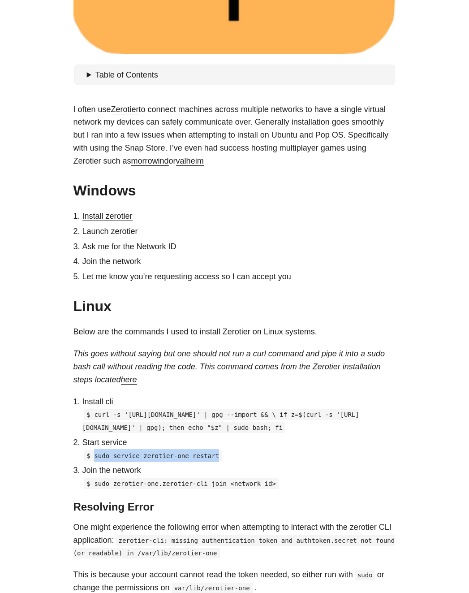 Image resolution: width=469 pixels, height=593 pixels. Describe the element at coordinates (108, 216) in the screenshot. I see `a: Install zerotier` at that location.